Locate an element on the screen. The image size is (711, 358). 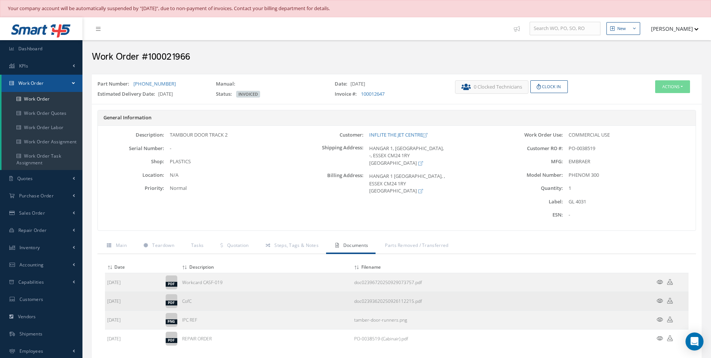
button: Actions is located at coordinates (673, 87).